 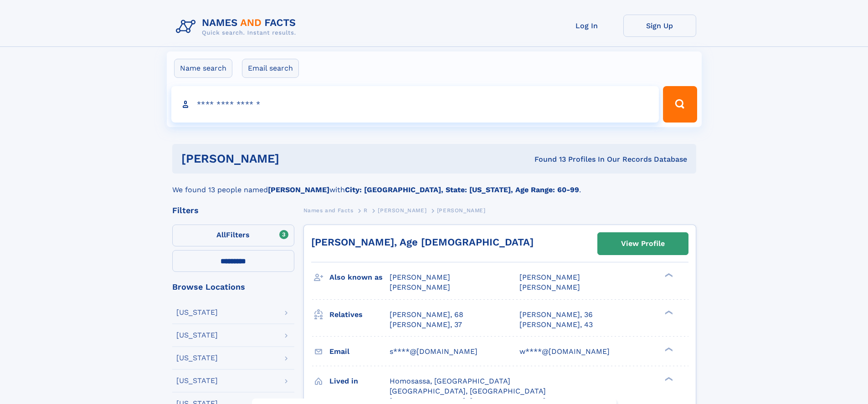 What do you see at coordinates (659, 26) in the screenshot?
I see `a: Sign Up` at bounding box center [659, 26].